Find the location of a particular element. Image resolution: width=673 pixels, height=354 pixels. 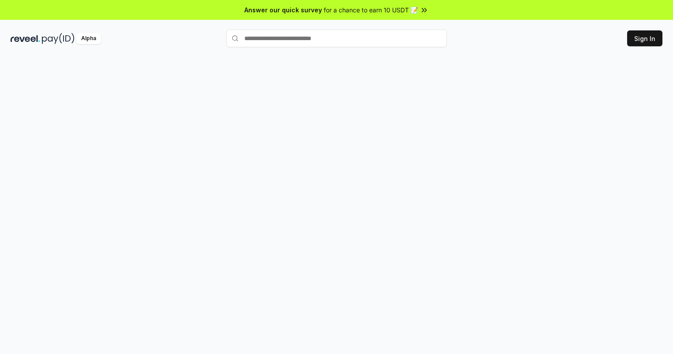

img: pay_id is located at coordinates (58, 38).